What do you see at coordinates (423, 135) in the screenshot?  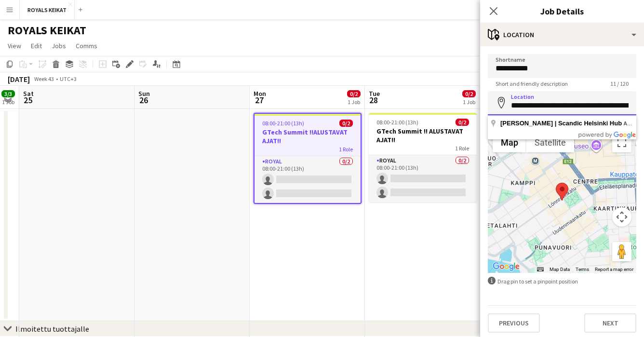 I see `h3: GTech Summit !! ALUSTAVAT AJAT!!` at bounding box center [423, 135].